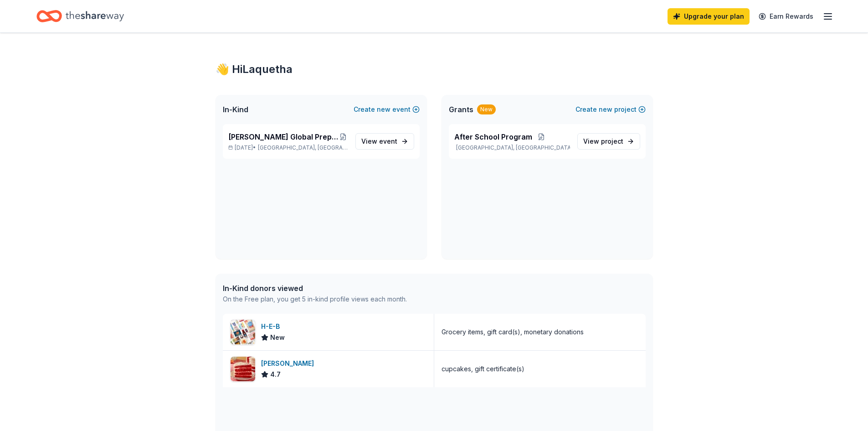 This screenshot has width=868, height=431. I want to click on div: New, so click(486, 109).